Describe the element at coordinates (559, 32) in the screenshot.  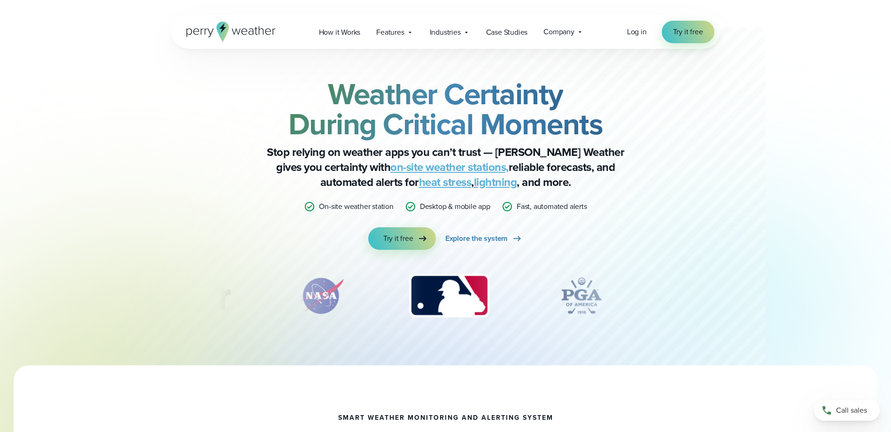
I see `span: Company` at that location.